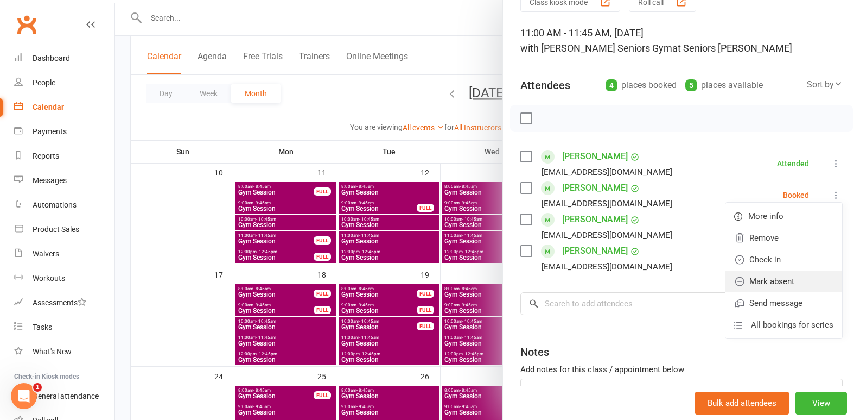 The width and height of the screenshot is (860, 420). I want to click on div: 5, so click(692, 85).